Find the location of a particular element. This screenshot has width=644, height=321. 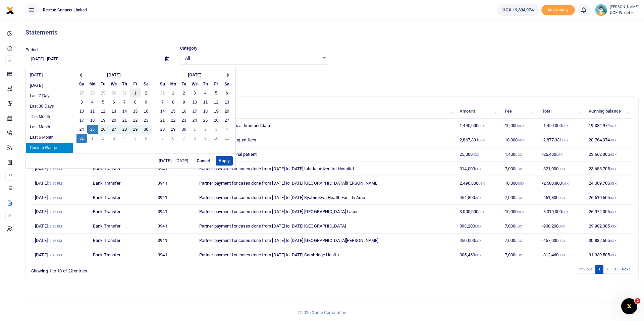

td: 1 is located at coordinates (135, 93).